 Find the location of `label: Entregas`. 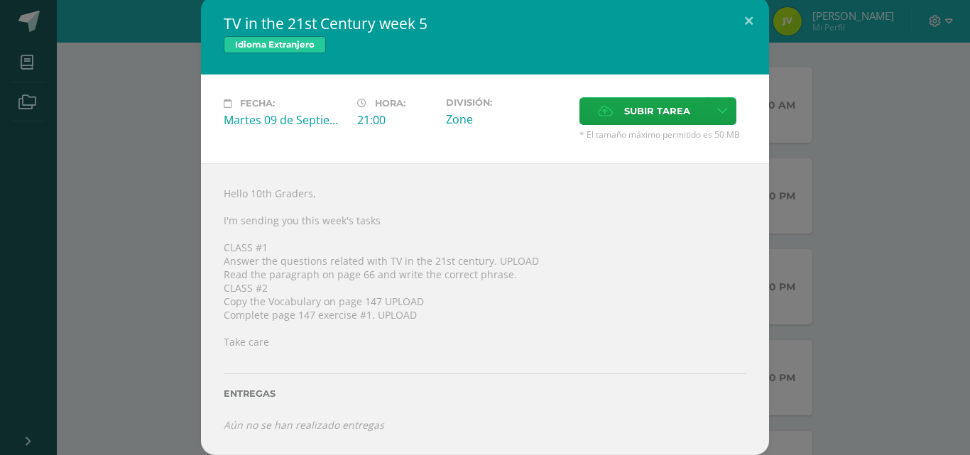

label: Entregas is located at coordinates (485, 393).